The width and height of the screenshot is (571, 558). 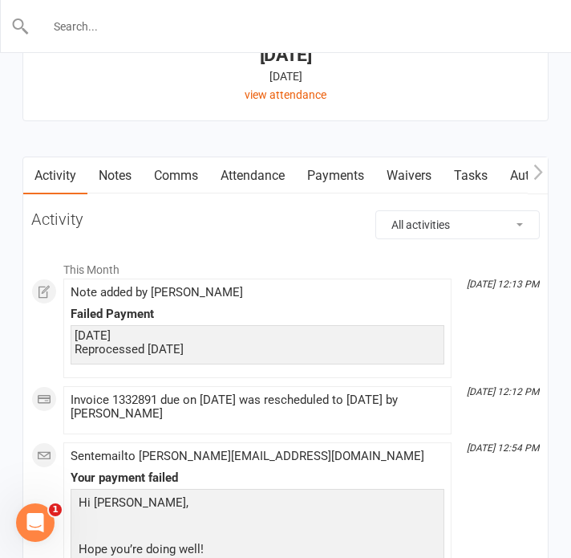 What do you see at coordinates (253, 176) in the screenshot?
I see `a: Attendance` at bounding box center [253, 176].